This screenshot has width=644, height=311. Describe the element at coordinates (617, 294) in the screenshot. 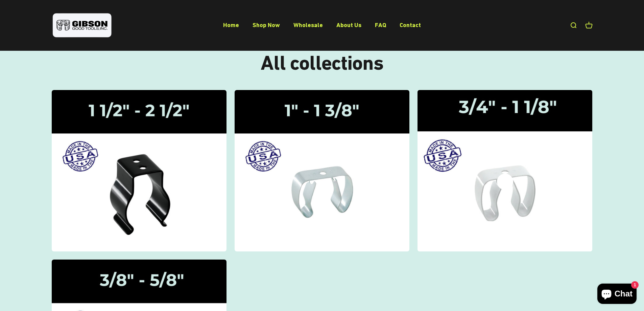

I see `inbox-online-store-chat: Shopify online store chat` at that location.